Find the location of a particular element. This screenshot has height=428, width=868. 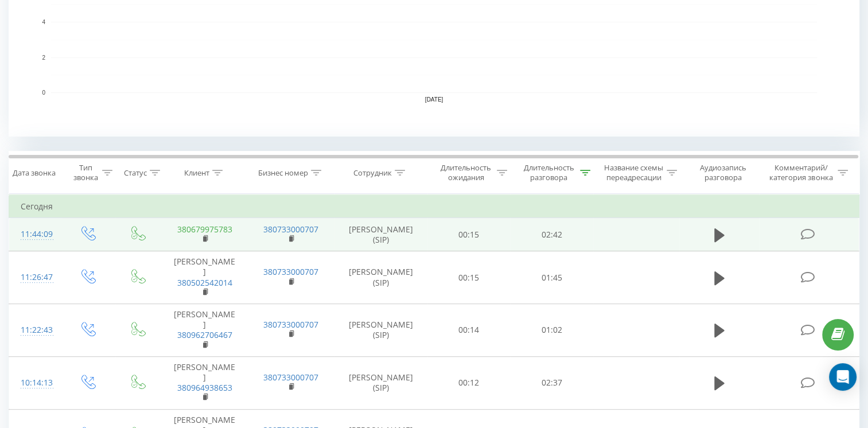

div: Клиент is located at coordinates (197, 173).